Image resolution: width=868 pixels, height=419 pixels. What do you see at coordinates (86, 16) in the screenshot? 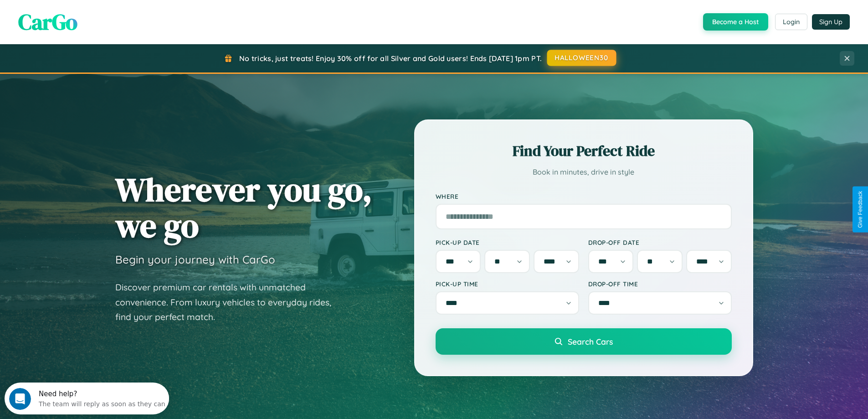
I see `div: Open Intercom Messenger` at bounding box center [86, 16].